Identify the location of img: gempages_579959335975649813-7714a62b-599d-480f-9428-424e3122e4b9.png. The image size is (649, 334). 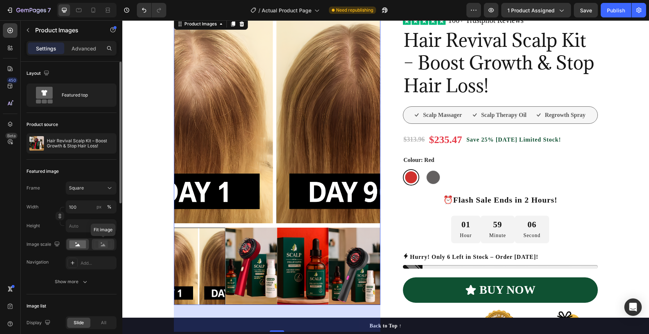
(311, 309).